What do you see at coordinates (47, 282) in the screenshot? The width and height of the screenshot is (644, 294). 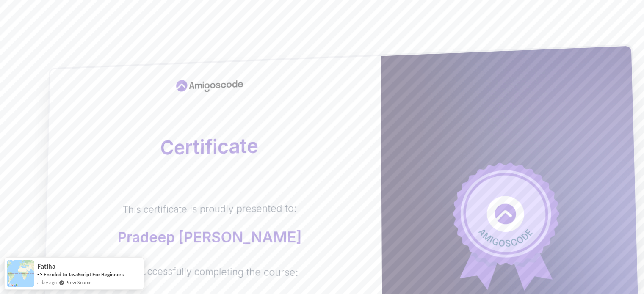 I see `span: a day ago` at bounding box center [47, 282].